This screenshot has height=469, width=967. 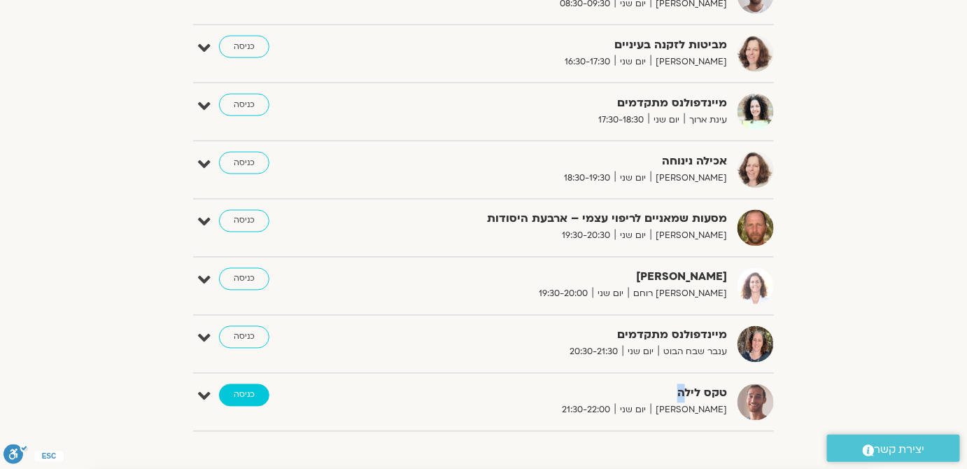 What do you see at coordinates (555, 393) in the screenshot?
I see `strong: טקס לילה` at bounding box center [555, 393].